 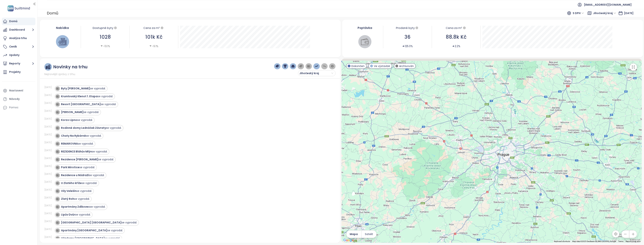 I want to click on div: Dostupné byty, so click(x=105, y=28).